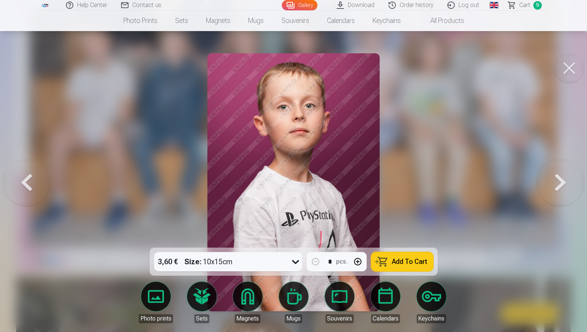 The width and height of the screenshot is (587, 332). What do you see at coordinates (293, 319) in the screenshot?
I see `div: Mugs` at bounding box center [293, 319].